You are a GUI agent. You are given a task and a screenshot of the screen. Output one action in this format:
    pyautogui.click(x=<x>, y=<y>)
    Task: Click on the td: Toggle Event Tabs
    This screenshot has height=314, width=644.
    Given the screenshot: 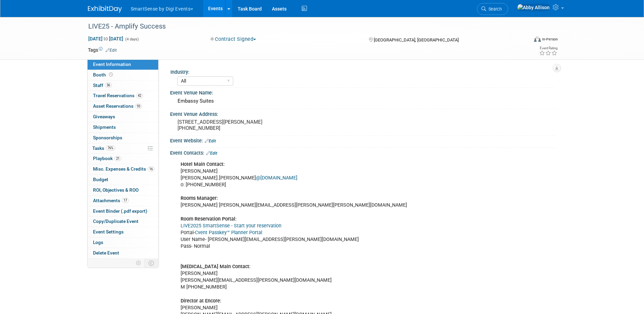 What is the action you would take?
    pyautogui.click(x=151, y=262)
    